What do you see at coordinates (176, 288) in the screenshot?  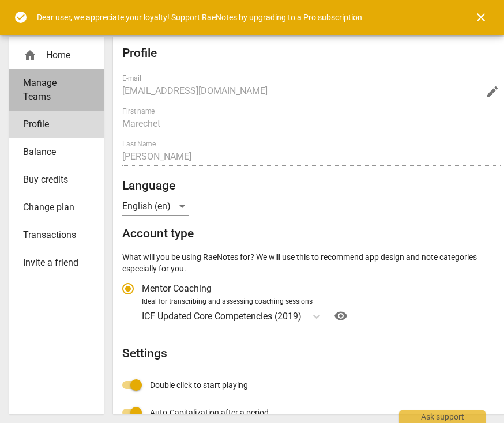 I see `span: Mentor Coaching` at bounding box center [176, 288].